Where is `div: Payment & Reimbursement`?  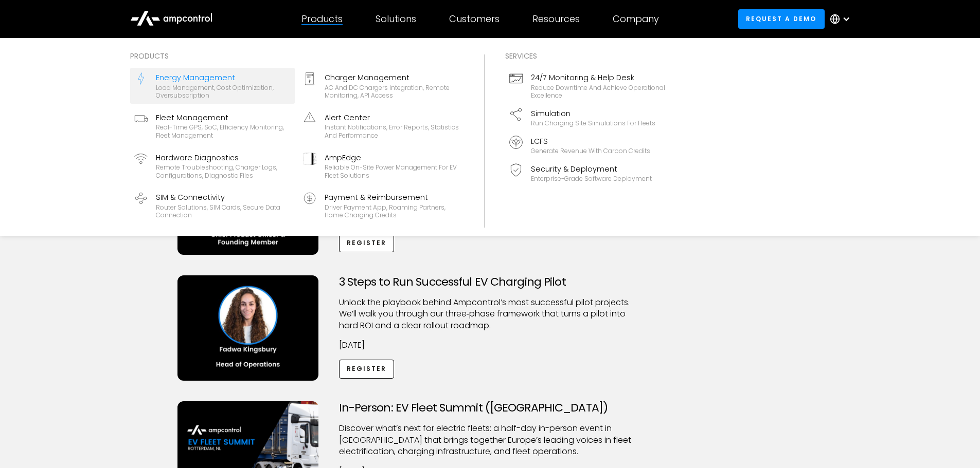 div: Payment & Reimbursement is located at coordinates (392, 197).